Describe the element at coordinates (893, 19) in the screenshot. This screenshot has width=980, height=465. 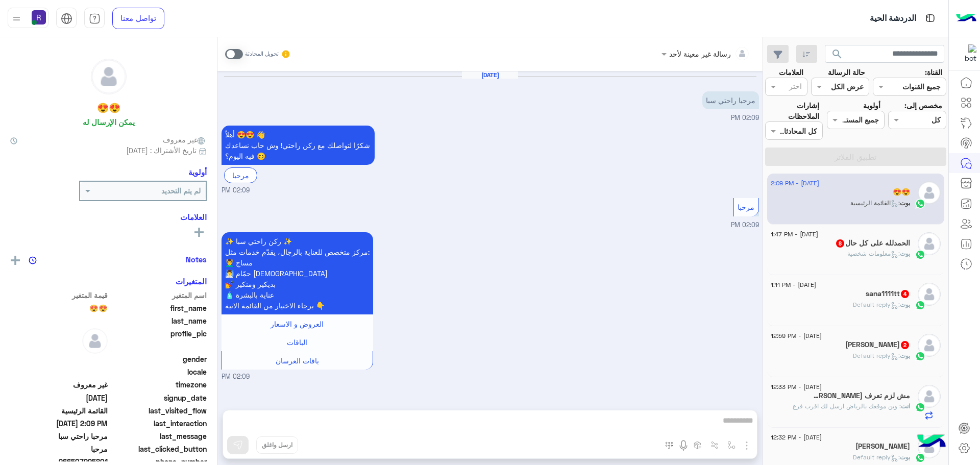
I see `p: الدردشة الحية` at that location.